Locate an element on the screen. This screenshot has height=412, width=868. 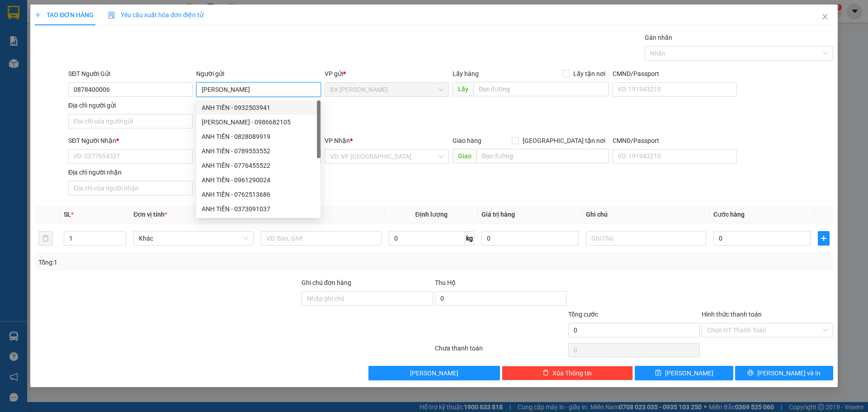
span: Lấy is located at coordinates (463, 89).